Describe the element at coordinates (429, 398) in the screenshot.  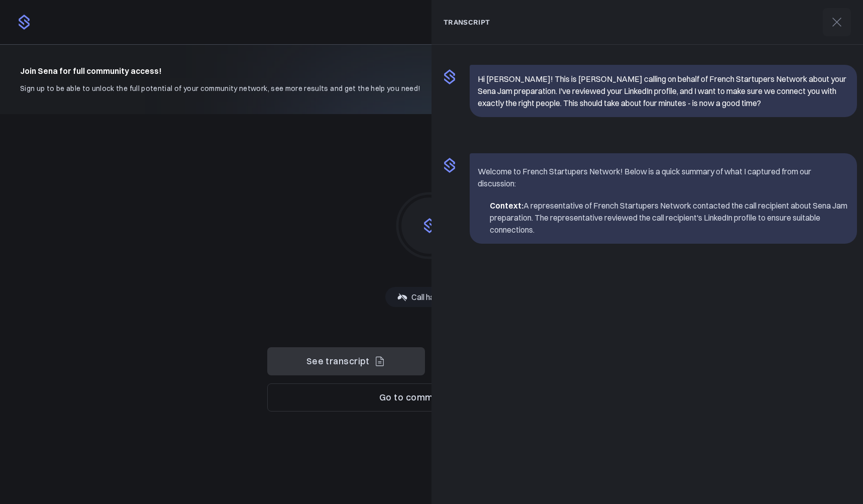
I see `a: Go to community page` at that location.